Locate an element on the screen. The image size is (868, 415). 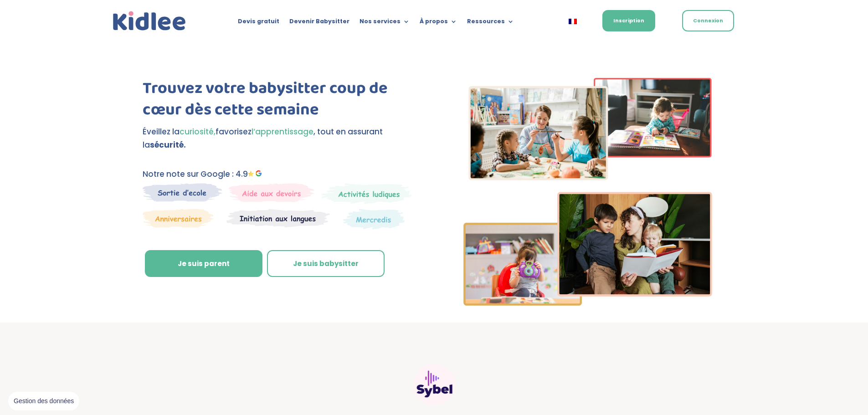
img: Imgs-2 is located at coordinates (588, 192).